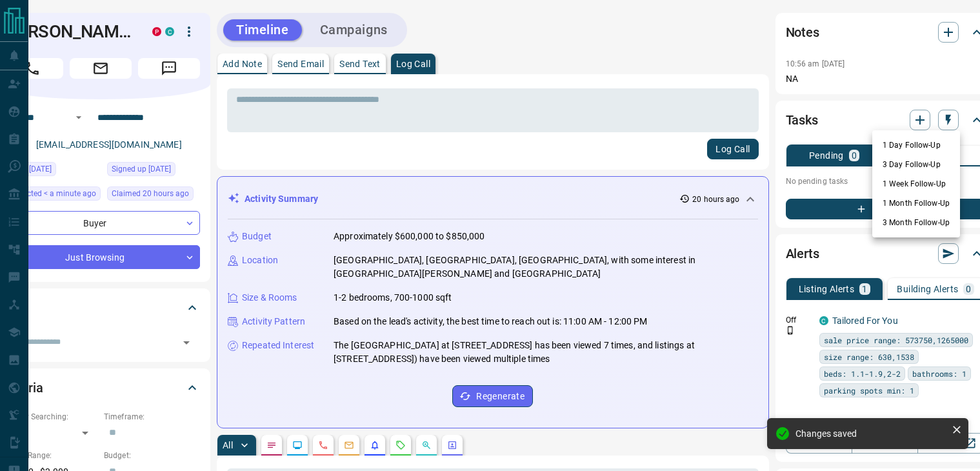 The height and width of the screenshot is (471, 980). What do you see at coordinates (916, 203) in the screenshot?
I see `li: 1 Month Follow-Up` at bounding box center [916, 203].